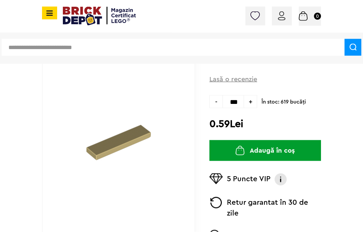  What do you see at coordinates (216, 179) in the screenshot?
I see `img: Puncte VIP` at bounding box center [216, 179].